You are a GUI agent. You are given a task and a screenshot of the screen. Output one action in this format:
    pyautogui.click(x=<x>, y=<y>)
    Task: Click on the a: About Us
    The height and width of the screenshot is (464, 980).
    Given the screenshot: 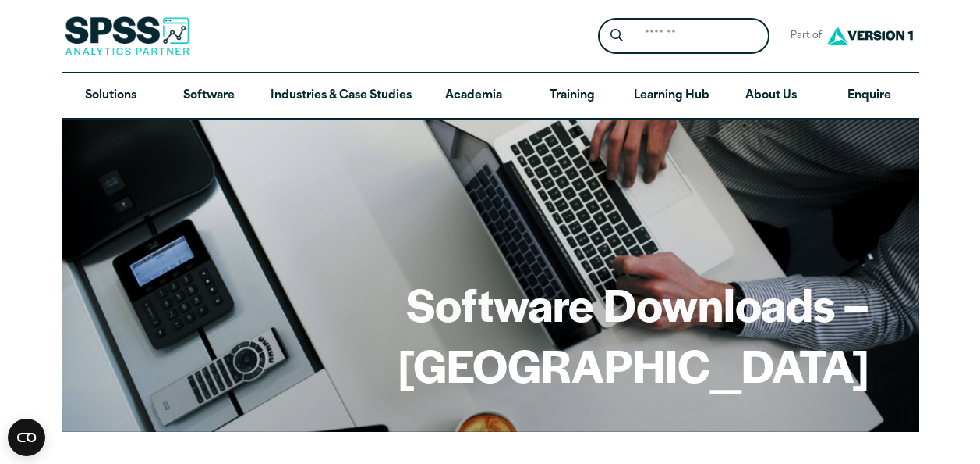 What is the action you would take?
    pyautogui.click(x=771, y=96)
    